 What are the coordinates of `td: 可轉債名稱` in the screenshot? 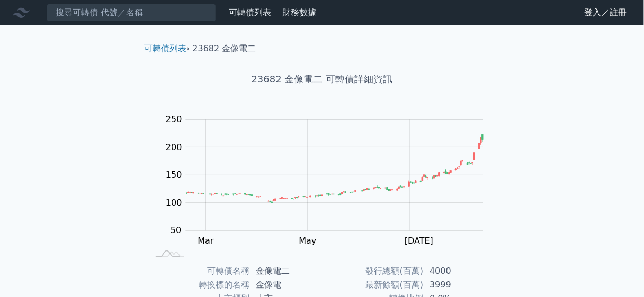 It's located at (198, 271).